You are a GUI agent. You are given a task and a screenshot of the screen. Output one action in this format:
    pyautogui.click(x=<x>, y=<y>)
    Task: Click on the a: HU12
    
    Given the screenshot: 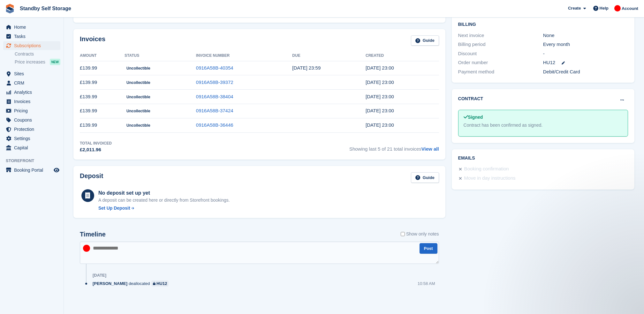 What is the action you would take?
    pyautogui.click(x=160, y=283)
    